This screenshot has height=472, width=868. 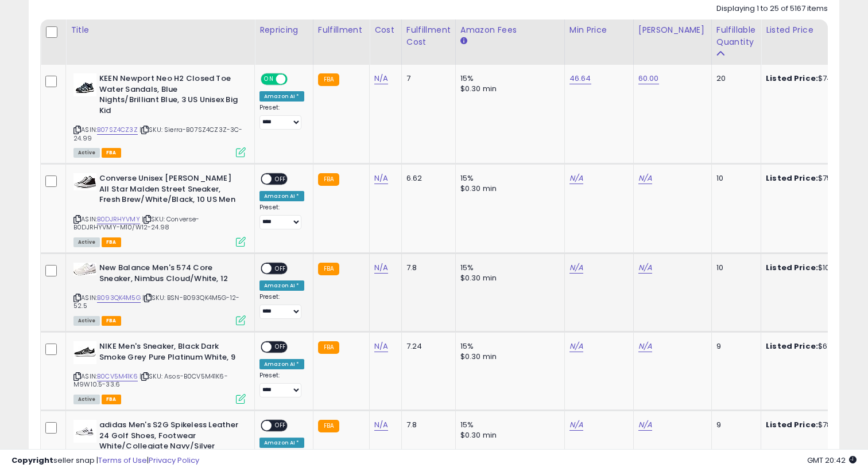 I want to click on div: 6.62, so click(x=426, y=178).